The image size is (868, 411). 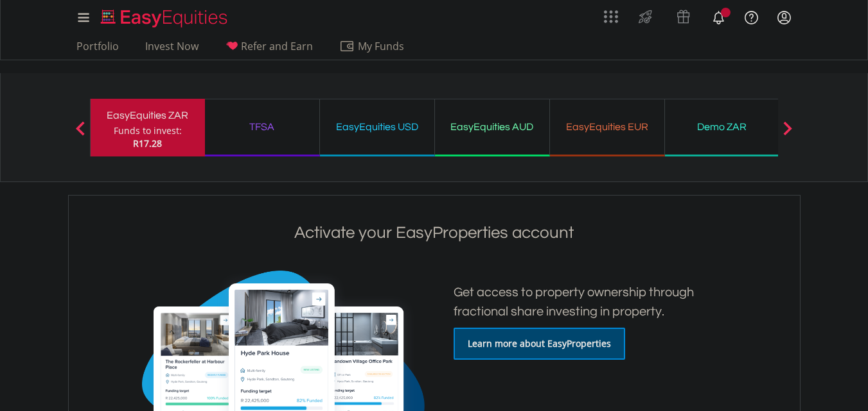 I want to click on a: Learn more about EasyProperties, so click(x=539, y=344).